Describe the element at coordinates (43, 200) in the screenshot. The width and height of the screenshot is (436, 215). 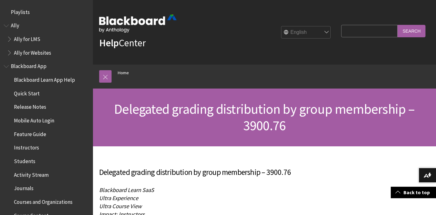
I see `span: Courses and Organizations` at that location.